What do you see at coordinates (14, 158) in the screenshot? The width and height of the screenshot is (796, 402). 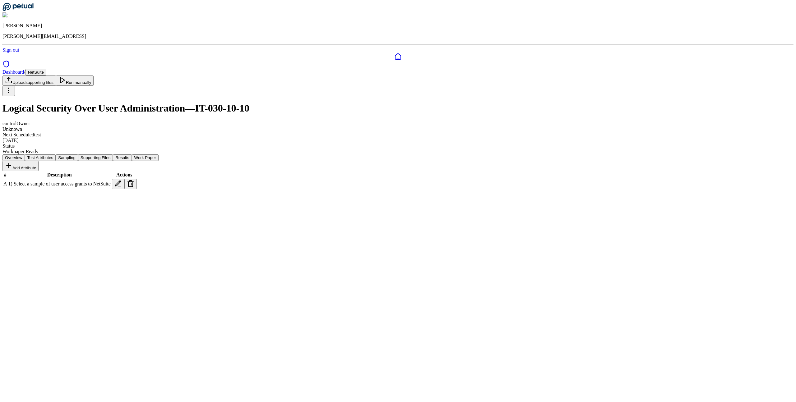 I see `button: Overview` at bounding box center [14, 158].